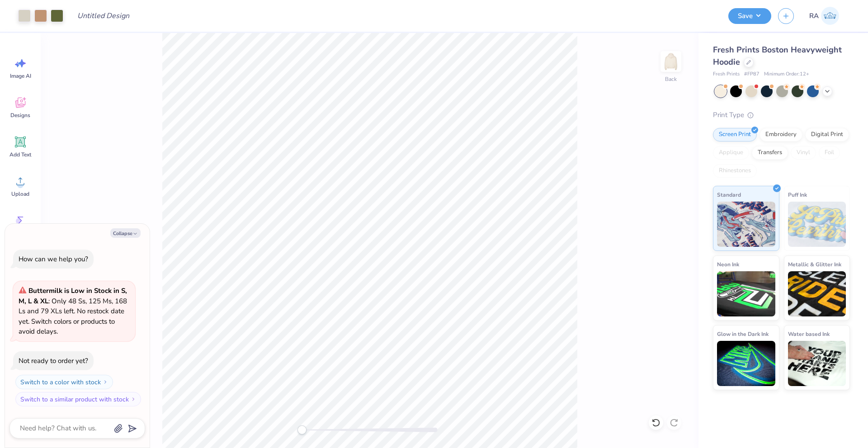  Describe the element at coordinates (302, 430) in the screenshot. I see `div: Accessibility label` at that location.